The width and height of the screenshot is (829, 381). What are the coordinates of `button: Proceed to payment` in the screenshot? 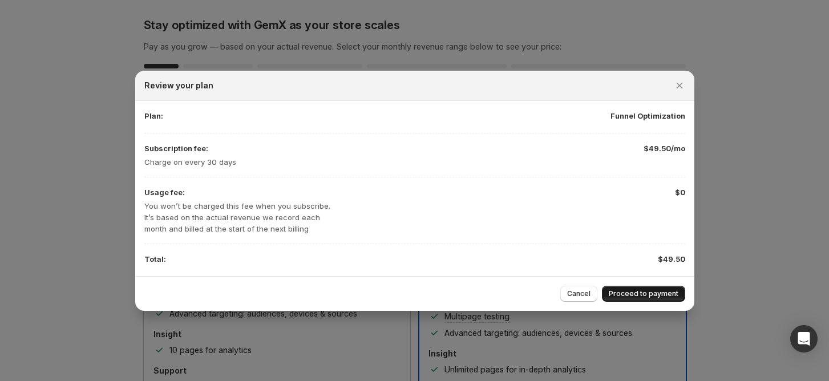 It's located at (643, 294).